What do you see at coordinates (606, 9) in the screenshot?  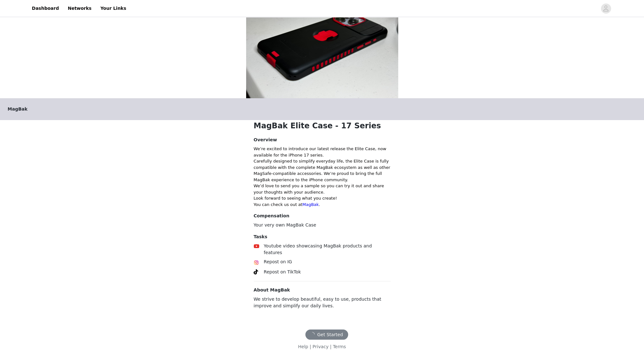 I see `div: avatar` at bounding box center [606, 9].